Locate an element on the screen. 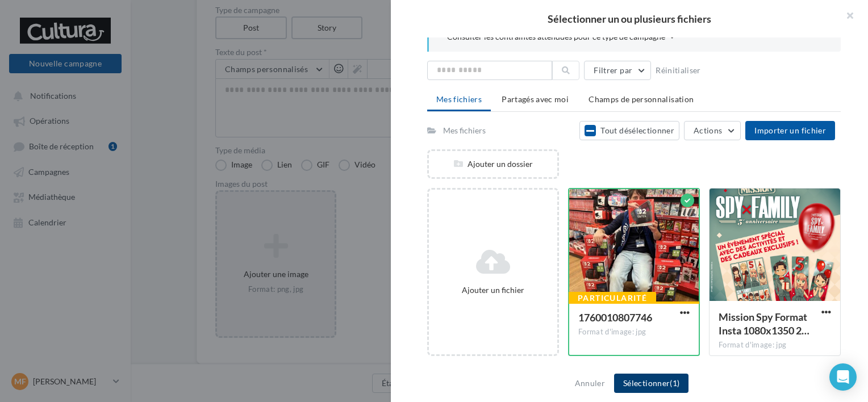 The image size is (868, 402). button: Sélectionner(1) is located at coordinates (651, 383).